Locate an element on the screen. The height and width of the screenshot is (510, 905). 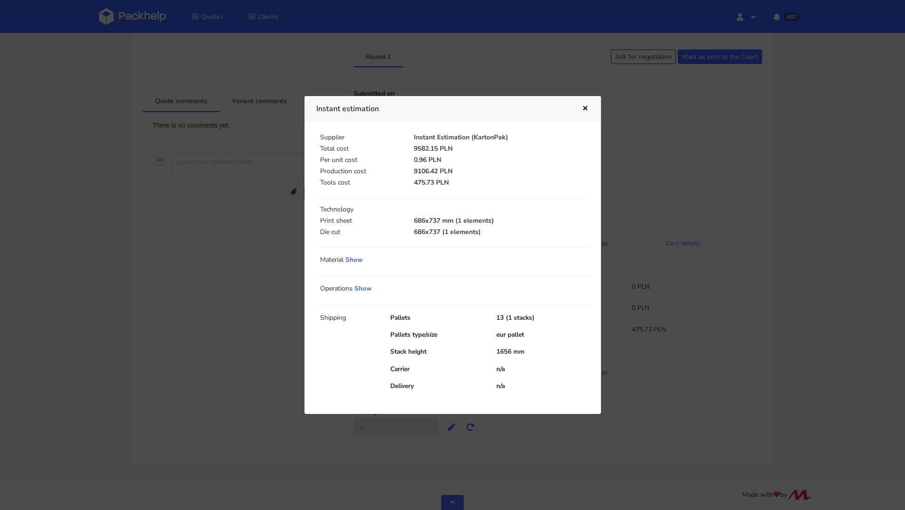
p: Instant Estimation (KartonPak) is located at coordinates (501, 138).